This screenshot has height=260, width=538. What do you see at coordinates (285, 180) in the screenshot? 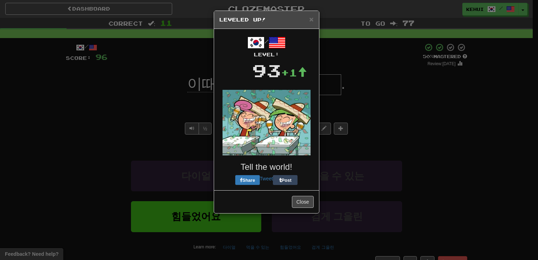
I see `button: Post` at bounding box center [285, 180].